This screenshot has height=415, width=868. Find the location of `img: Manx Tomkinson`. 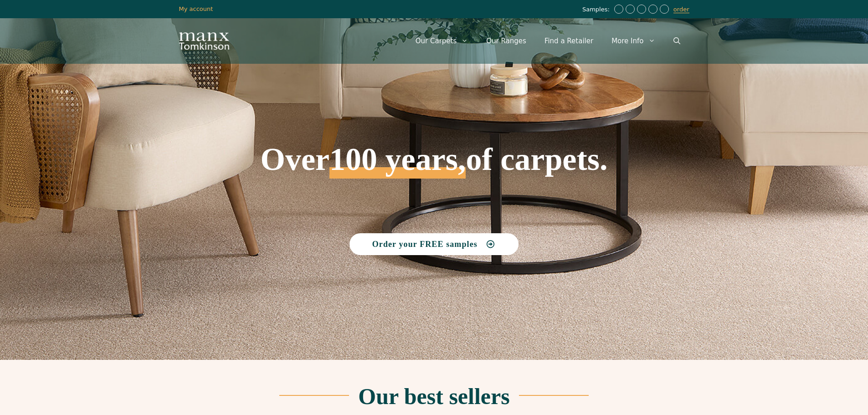

img: Manx Tomkinson is located at coordinates (204, 41).